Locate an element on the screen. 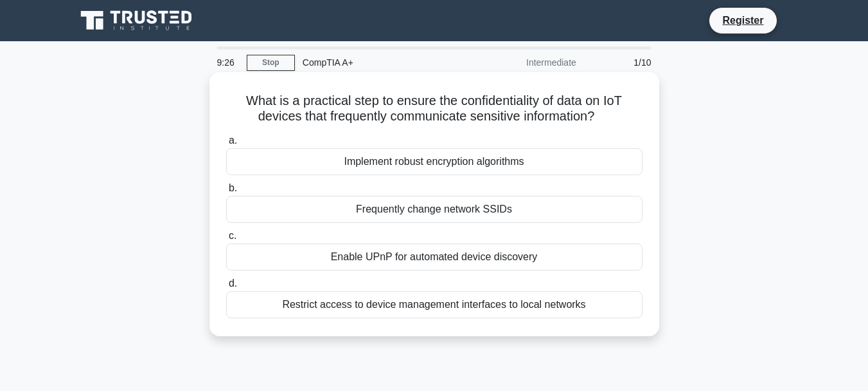 This screenshot has height=391, width=868. a: Stop is located at coordinates (271, 63).